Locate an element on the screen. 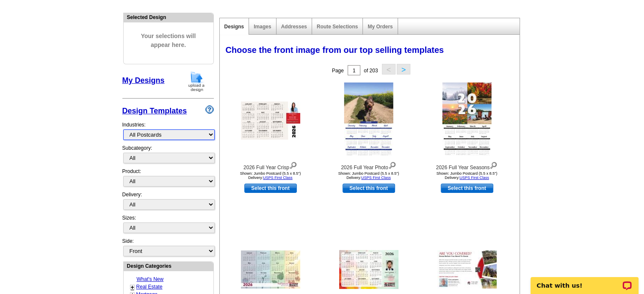 This screenshot has height=294, width=644. div: Delivery: is located at coordinates (168, 202).